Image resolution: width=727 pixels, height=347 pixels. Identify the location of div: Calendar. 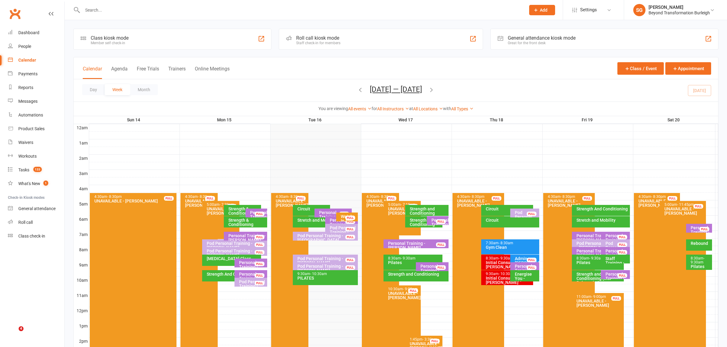
(27, 60).